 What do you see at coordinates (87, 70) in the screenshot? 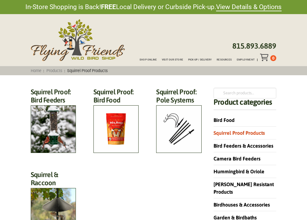
I see `span: Squirrel Proof Products` at bounding box center [87, 70].